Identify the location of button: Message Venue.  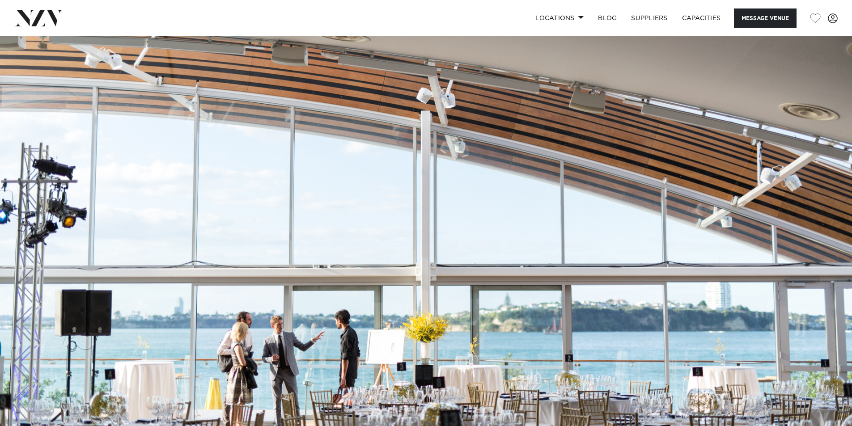
(765, 18).